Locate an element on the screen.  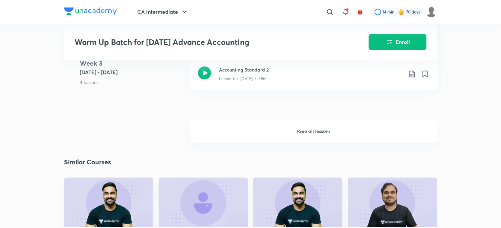
img: dhanak is located at coordinates (432, 12).